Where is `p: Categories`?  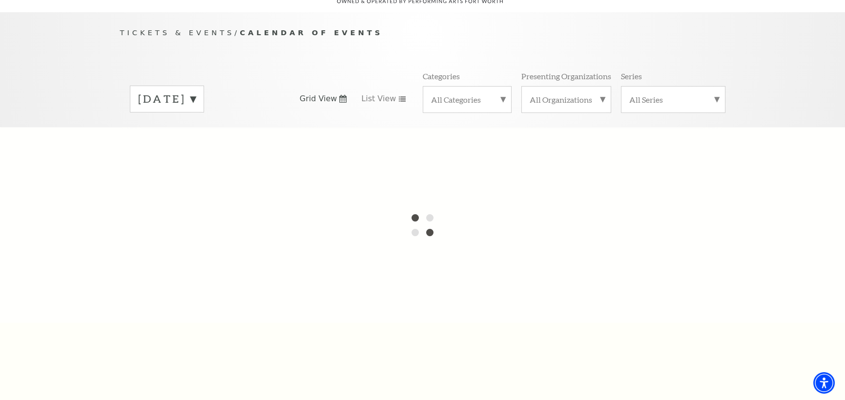 p: Categories is located at coordinates (442, 76).